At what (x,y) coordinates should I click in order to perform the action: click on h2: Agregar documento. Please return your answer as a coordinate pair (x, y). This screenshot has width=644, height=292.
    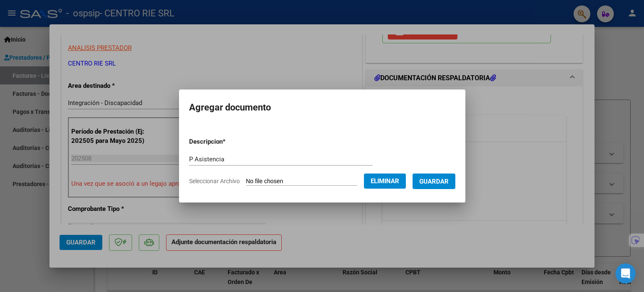
    Looking at the image, I should click on (322, 107).